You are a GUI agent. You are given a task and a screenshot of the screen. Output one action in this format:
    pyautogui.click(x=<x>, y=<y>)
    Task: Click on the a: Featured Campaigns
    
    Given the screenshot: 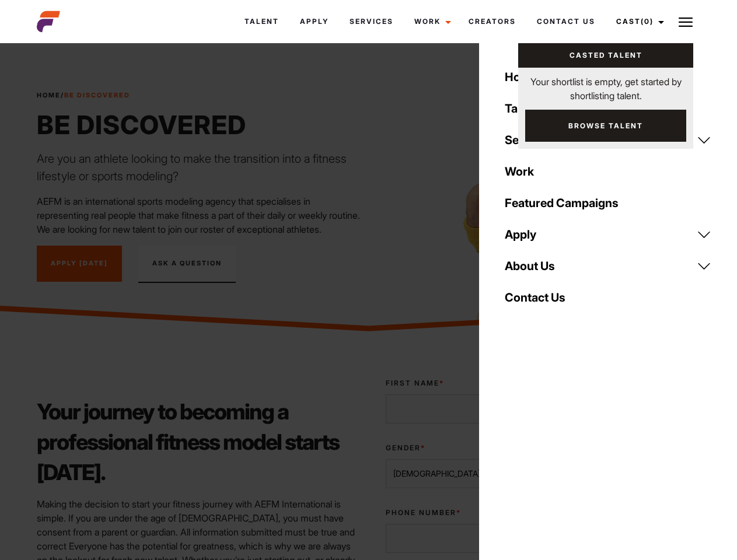 What is the action you would take?
    pyautogui.click(x=608, y=203)
    